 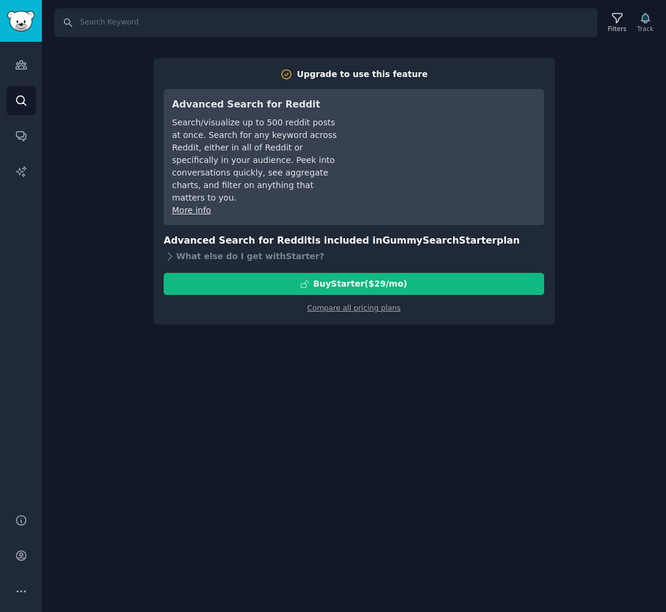 I want to click on div: What else do I get with Starter ?, so click(x=354, y=256).